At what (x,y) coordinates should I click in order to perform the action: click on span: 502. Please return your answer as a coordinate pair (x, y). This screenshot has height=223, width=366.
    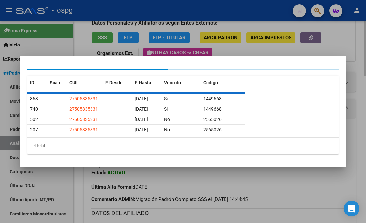
    Looking at the image, I should click on (34, 119).